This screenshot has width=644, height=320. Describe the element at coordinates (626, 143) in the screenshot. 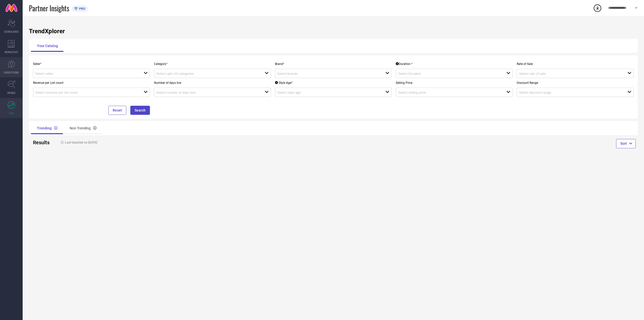

I see `button: Sort` at that location.